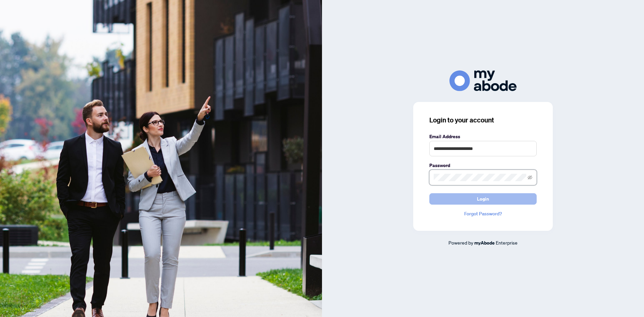 The image size is (644, 317). What do you see at coordinates (485, 243) in the screenshot?
I see `a: myAbode` at bounding box center [485, 243].